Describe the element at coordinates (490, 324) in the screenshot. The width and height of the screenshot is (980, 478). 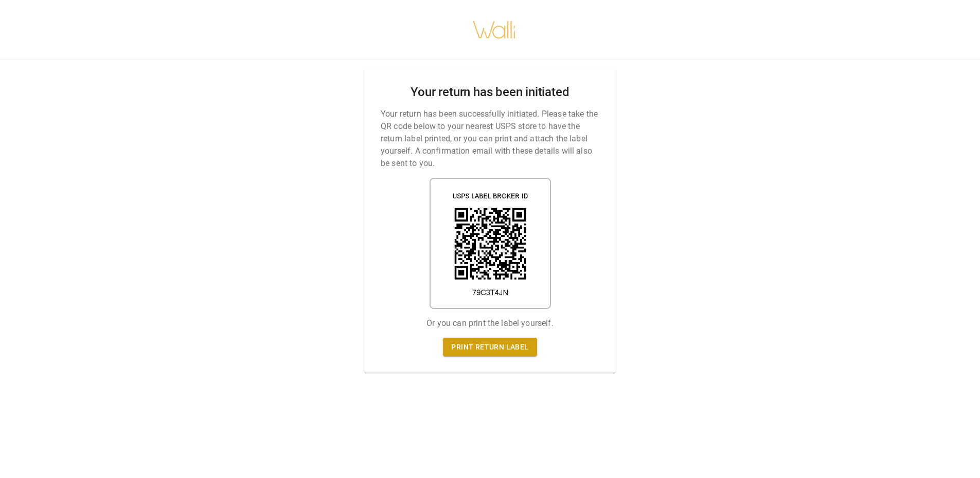
I see `p: Or you can print the label yourself.` at that location.